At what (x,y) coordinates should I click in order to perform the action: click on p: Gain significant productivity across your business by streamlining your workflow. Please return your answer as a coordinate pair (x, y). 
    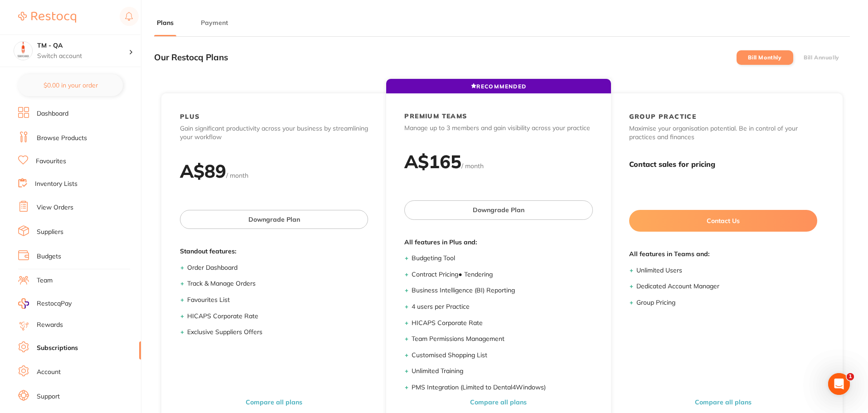
    Looking at the image, I should click on (274, 133).